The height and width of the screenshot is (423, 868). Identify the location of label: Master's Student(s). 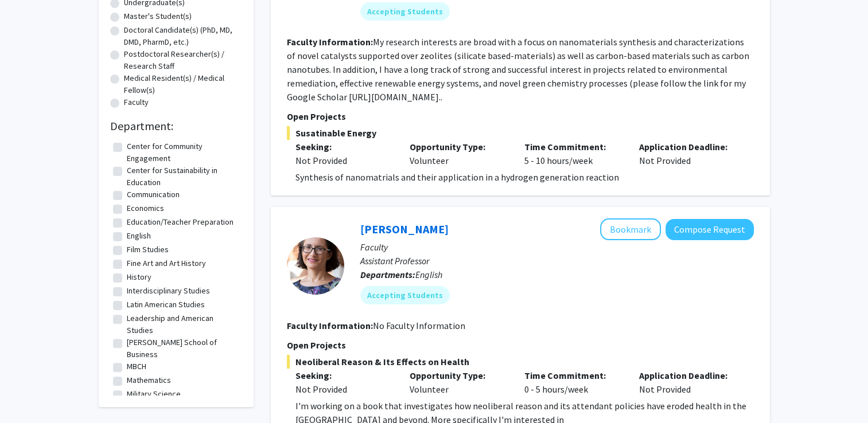
(158, 16).